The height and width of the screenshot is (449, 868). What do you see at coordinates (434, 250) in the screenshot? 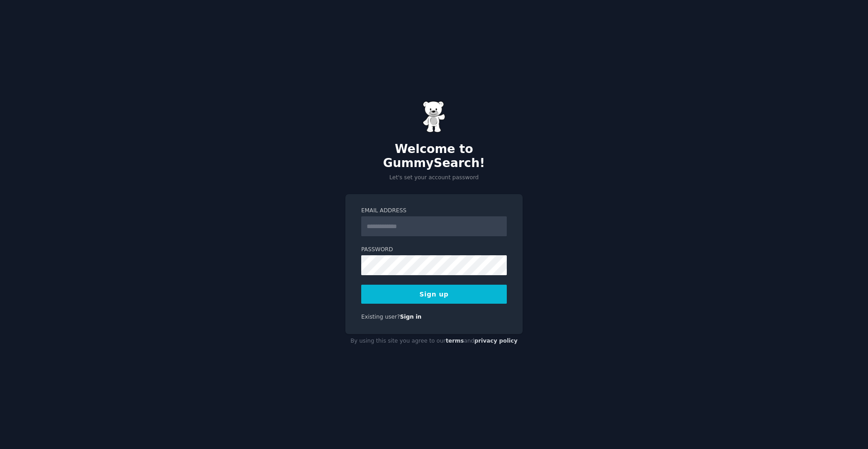
I see `label: Password` at bounding box center [434, 250].